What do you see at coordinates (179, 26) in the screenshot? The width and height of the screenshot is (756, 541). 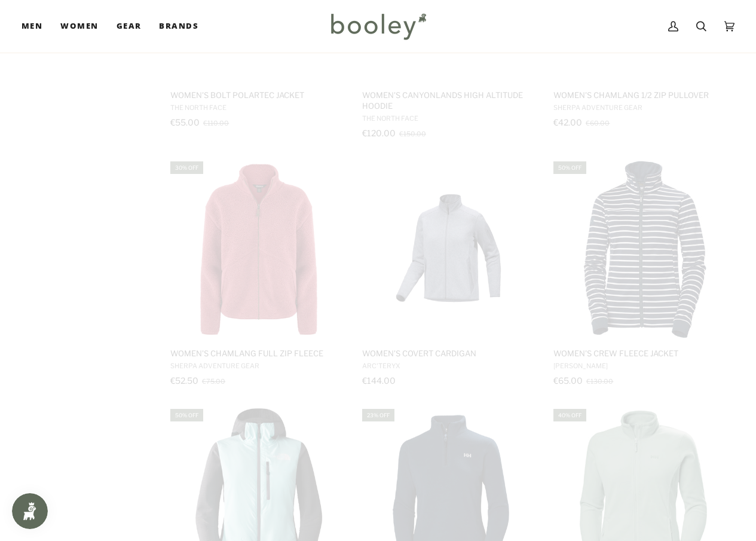 I see `span: Brands` at bounding box center [179, 26].